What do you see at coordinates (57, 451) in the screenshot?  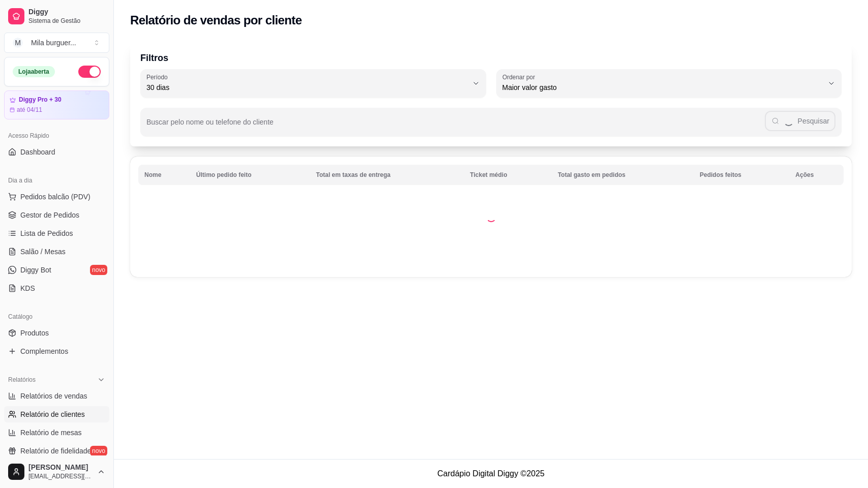 I see `a: Relatório de fidelidadenovo` at bounding box center [57, 451].